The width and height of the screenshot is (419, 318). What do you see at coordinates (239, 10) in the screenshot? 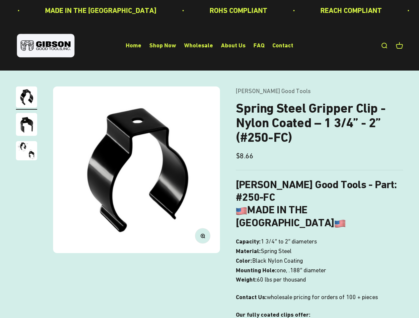
I see `p: ROHS COMPLIANT` at bounding box center [239, 10].